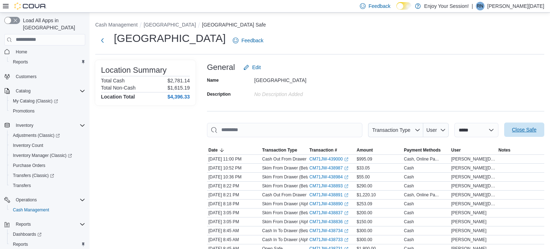  Describe the element at coordinates (285, 130) in the screenshot. I see `input: This is a search bar. As you type, the results lower in the page will automatically filter.` at that location.